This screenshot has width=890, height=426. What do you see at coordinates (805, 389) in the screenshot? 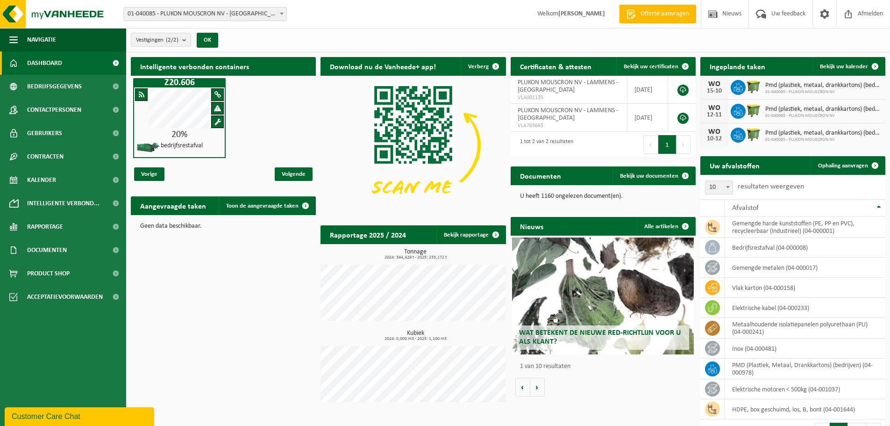
I see `td: elektrische motoren < 500kg (04-001037)` at bounding box center [805, 389].